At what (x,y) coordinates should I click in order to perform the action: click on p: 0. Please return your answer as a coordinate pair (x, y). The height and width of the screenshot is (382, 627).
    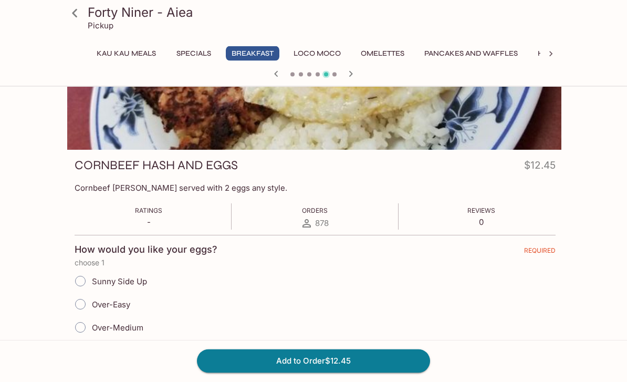
    Looking at the image, I should click on (481, 222).